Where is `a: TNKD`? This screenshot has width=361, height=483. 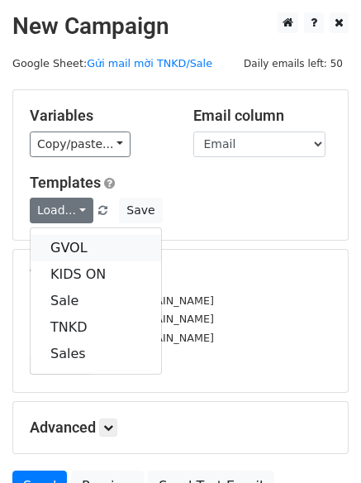 a: TNKD is located at coordinates (96, 328).